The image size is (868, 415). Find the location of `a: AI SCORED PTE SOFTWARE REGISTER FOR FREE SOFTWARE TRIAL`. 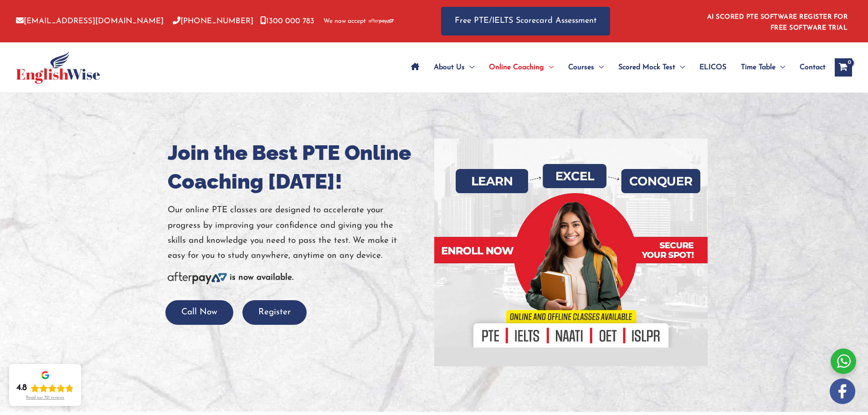

a: AI SCORED PTE SOFTWARE REGISTER FOR FREE SOFTWARE TRIAL is located at coordinates (777, 22).